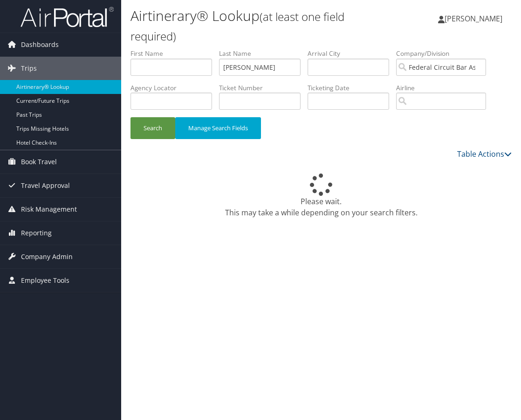  Describe the element at coordinates (174, 54) in the screenshot. I see `label: First Name` at that location.